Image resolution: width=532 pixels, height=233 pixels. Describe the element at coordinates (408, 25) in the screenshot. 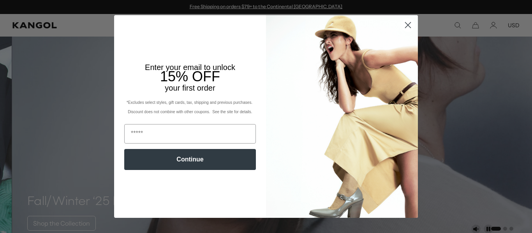

I see `button: Close dialog` at that location.